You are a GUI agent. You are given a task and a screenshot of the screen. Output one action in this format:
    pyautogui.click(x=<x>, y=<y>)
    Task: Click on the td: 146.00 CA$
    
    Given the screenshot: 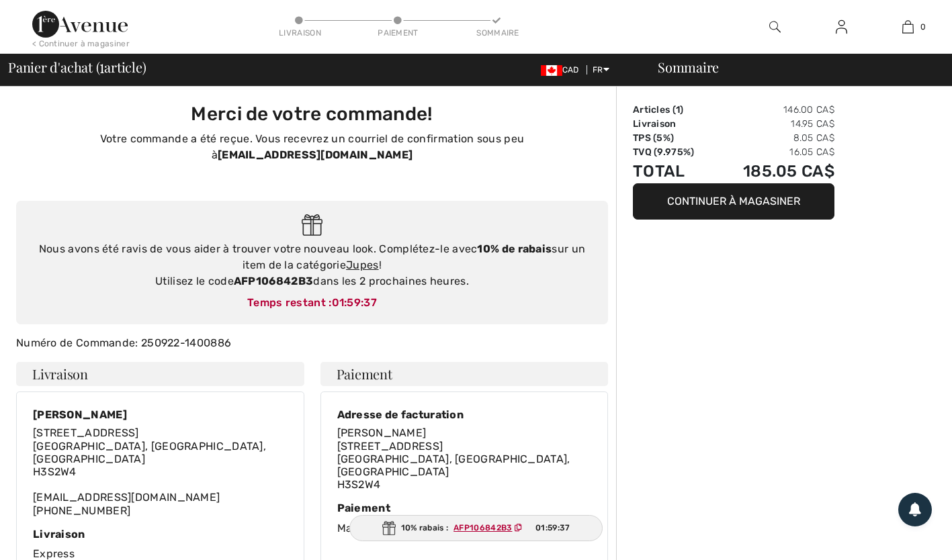 What is the action you would take?
    pyautogui.click(x=774, y=110)
    